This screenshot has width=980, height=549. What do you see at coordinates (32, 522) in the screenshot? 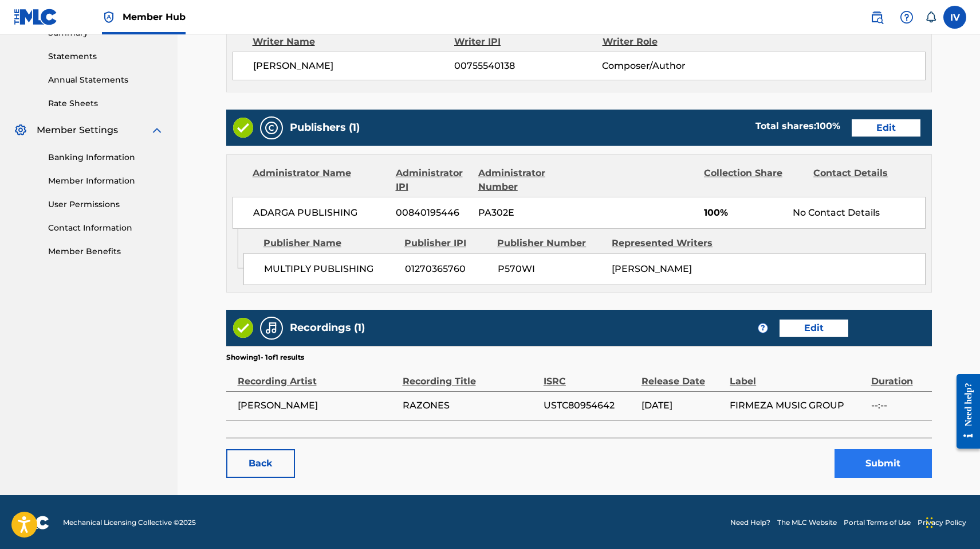
I see `img: logo` at bounding box center [32, 522].